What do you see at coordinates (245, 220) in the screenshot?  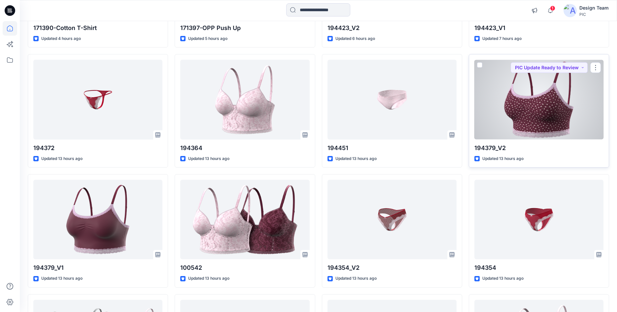 I see `a: 100542` at bounding box center [245, 220].